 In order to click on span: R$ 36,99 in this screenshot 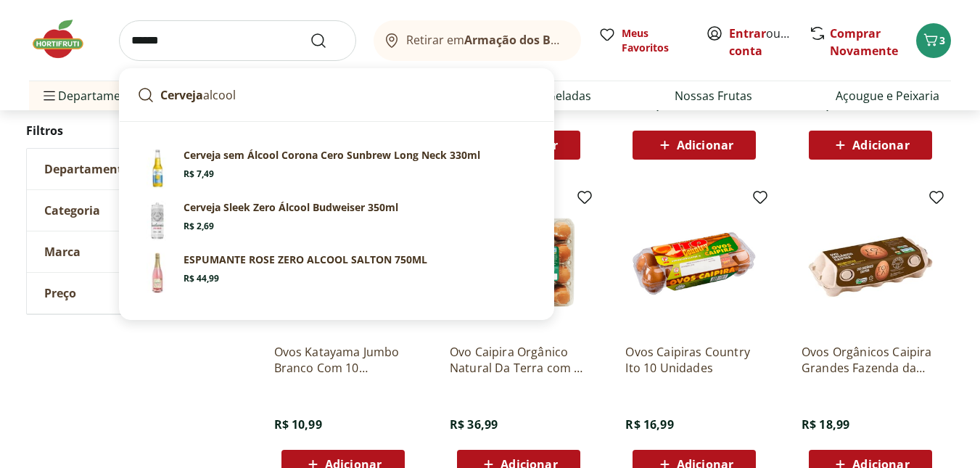, I will do `click(474, 424)`.